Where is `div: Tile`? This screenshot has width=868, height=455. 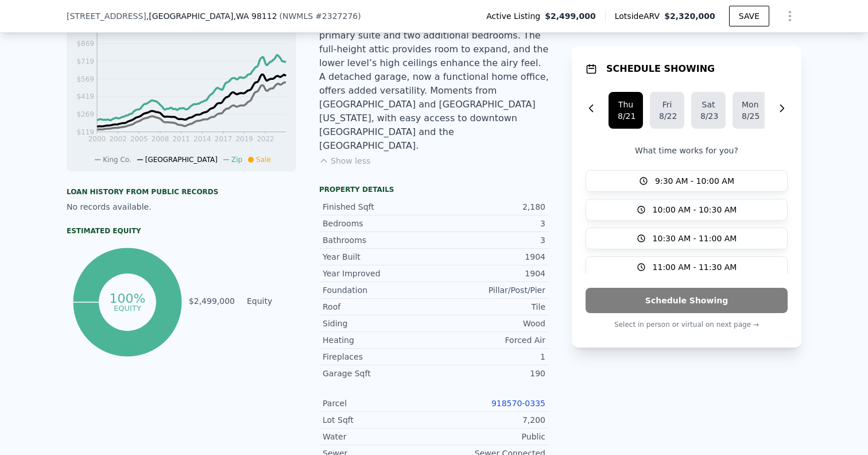 div: Tile is located at coordinates (489, 307).